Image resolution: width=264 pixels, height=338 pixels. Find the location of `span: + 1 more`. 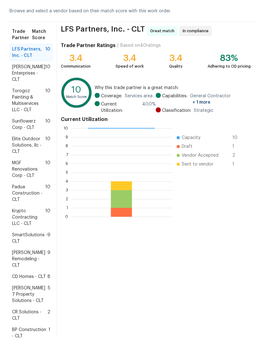

span: + 1 more is located at coordinates (201, 102).